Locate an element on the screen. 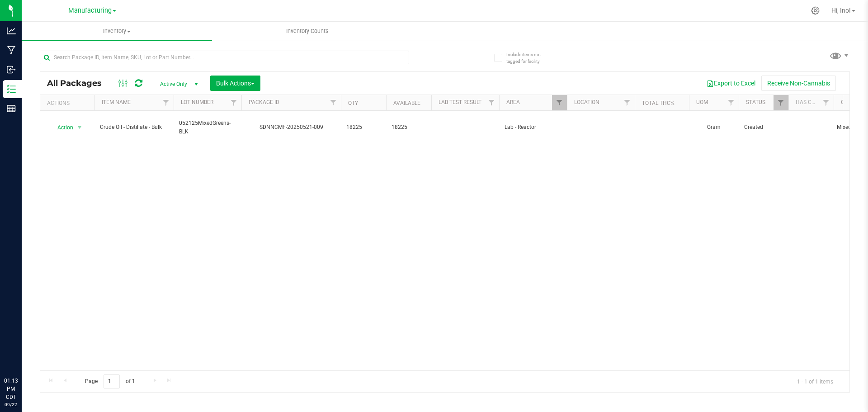 The width and height of the screenshot is (868, 412). a: Inventory is located at coordinates (116, 31).